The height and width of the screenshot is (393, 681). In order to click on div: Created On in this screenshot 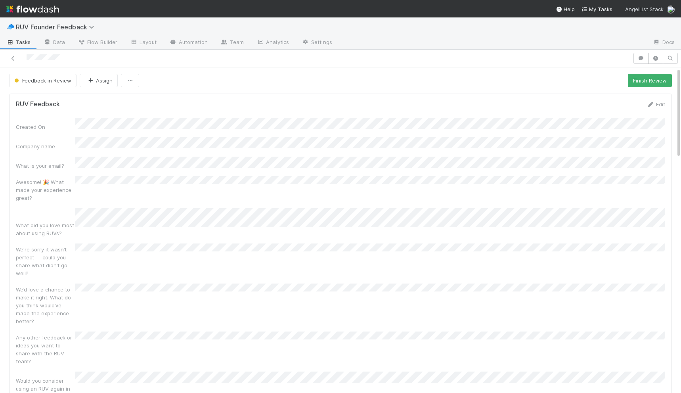, I will do `click(46, 127)`.